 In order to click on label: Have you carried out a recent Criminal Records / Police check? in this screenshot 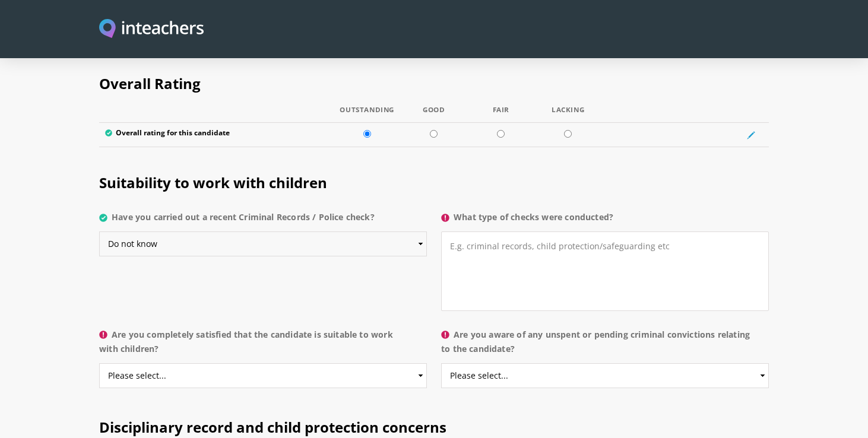, I will do `click(263, 221)`.